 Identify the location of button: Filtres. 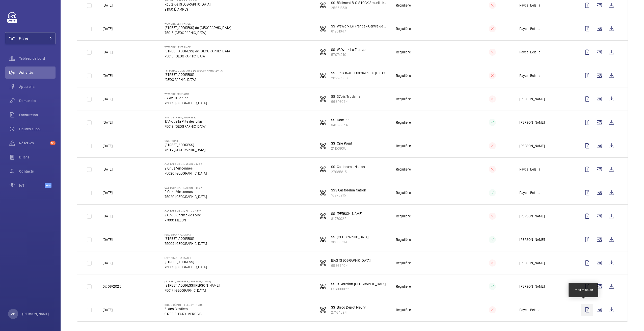
(30, 38).